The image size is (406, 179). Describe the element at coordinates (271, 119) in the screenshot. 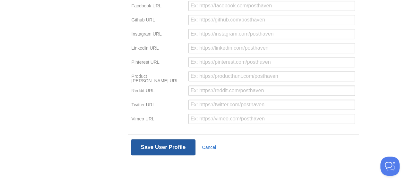

I see `input: Ex: https://vimeo.com/posthaven` at that location.